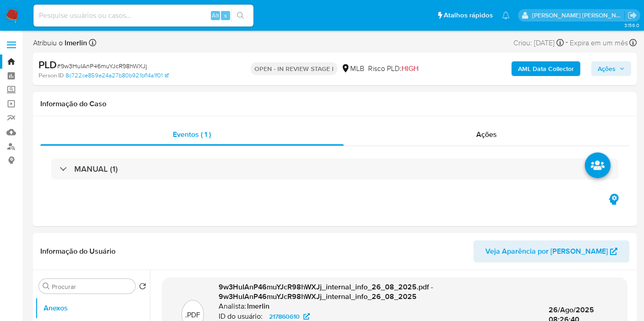 Image resolution: width=644 pixels, height=321 pixels. What do you see at coordinates (51, 75) in the screenshot?
I see `b: Person ID` at bounding box center [51, 75].